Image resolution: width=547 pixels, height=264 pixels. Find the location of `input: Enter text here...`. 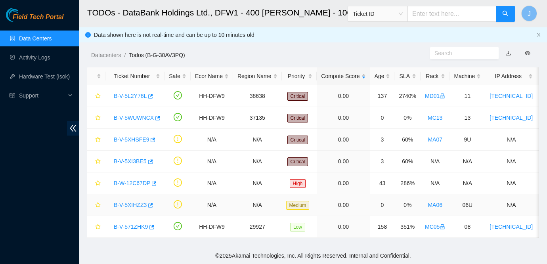

input: Enter text here... is located at coordinates (452, 14).